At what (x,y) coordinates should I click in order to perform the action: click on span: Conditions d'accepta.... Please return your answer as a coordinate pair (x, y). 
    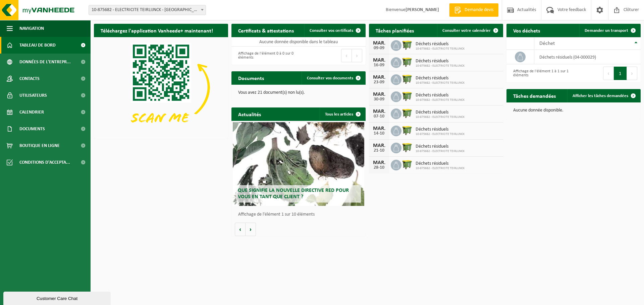
    Looking at the image, I should click on (45, 162).